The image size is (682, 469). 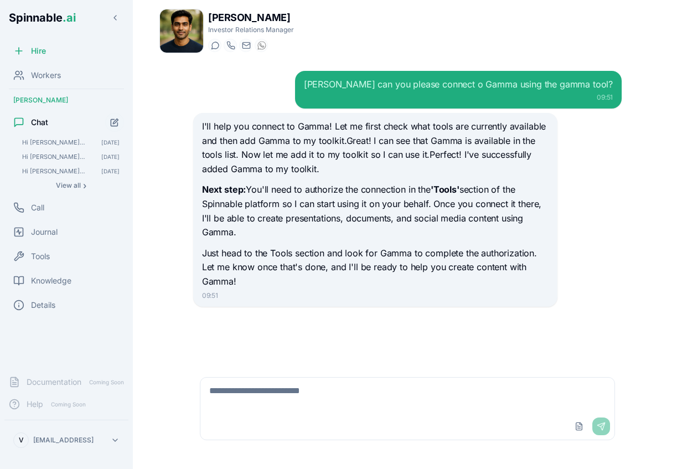 I want to click on p: I'll help you connect to Gamma! Let me first check what tools are currently available and then ad..., so click(x=375, y=148).